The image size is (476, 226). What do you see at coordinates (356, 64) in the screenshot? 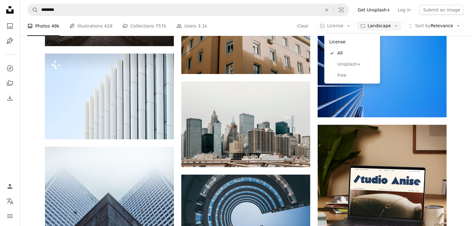
I see `span: Unsplash+` at bounding box center [356, 64].